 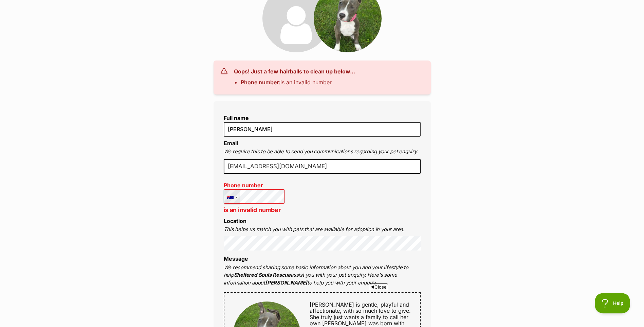 I want to click on strong: Phone number:, so click(x=260, y=83).